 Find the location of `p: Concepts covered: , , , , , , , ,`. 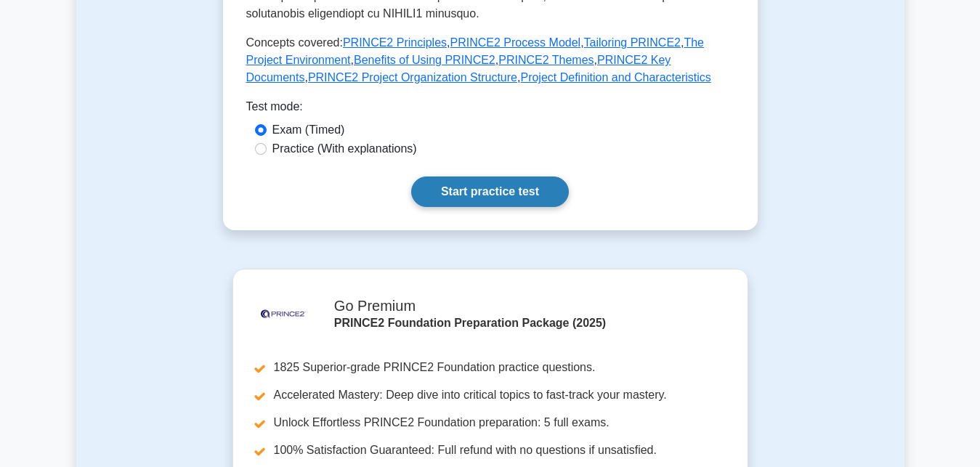

p: Concepts covered: , , , , , , , , is located at coordinates (490, 60).